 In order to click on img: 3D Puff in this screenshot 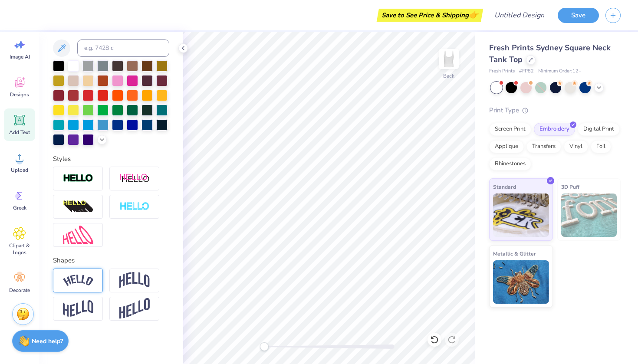, I will do `click(589, 215)`.